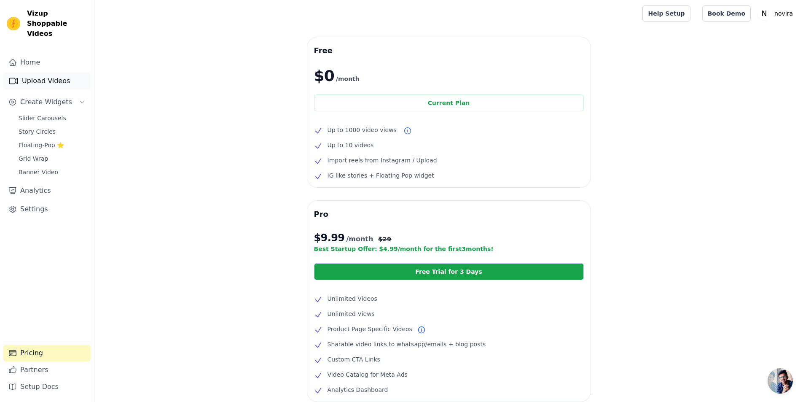 This screenshot has height=402, width=803. I want to click on span: $0, so click(324, 76).